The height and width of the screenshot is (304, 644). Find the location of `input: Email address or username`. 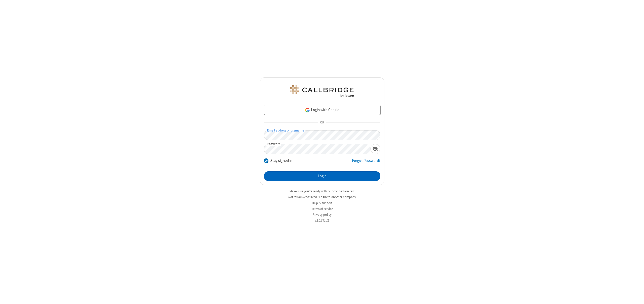

input: Email address or username is located at coordinates (322, 135).